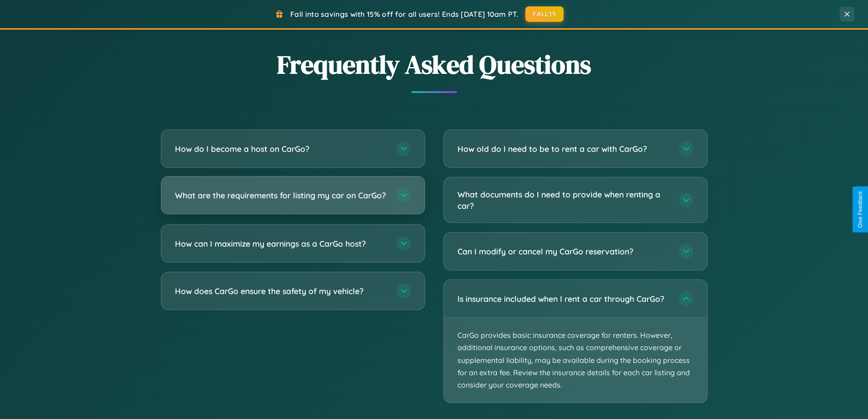 The image size is (868, 419). I want to click on h3: What are the requirements for listing my car on CarGo?, so click(281, 195).